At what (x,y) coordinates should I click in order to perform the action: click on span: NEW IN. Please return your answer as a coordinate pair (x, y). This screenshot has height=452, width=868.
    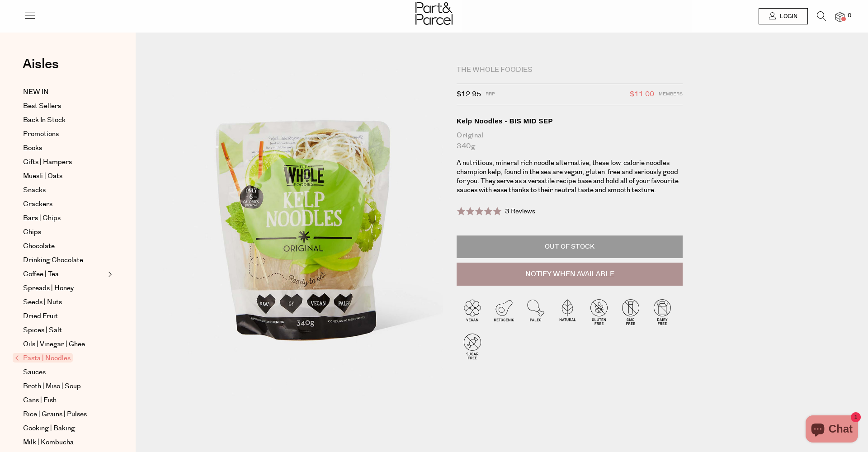
    Looking at the image, I should click on (36, 92).